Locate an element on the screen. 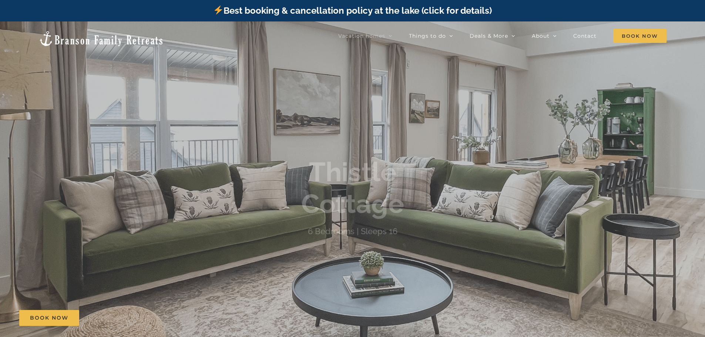  span: About is located at coordinates (541, 36).